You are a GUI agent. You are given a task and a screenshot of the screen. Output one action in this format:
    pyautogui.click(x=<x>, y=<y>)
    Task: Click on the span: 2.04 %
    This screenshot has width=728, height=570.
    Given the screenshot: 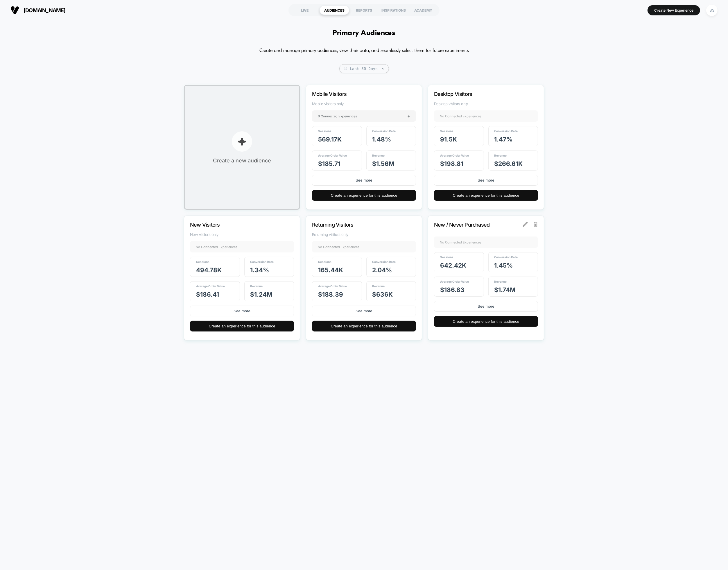 What is the action you would take?
    pyautogui.click(x=382, y=270)
    